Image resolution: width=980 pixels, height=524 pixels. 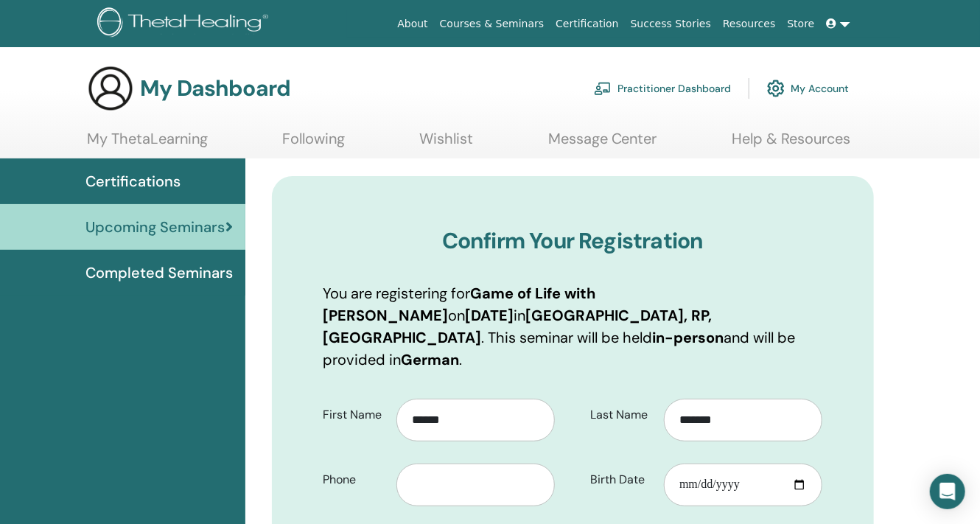 I want to click on a: My Account, so click(x=807, y=88).